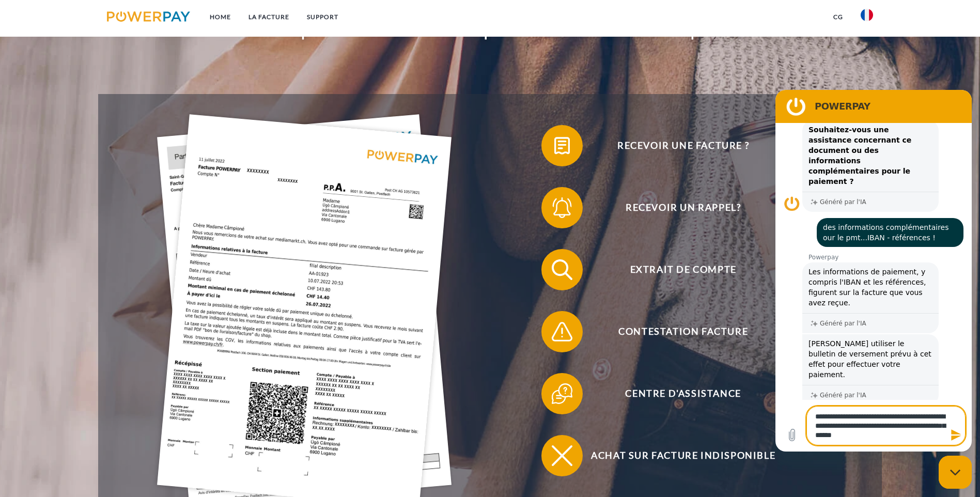 This screenshot has width=980, height=497. I want to click on img: qb_search.svg, so click(562, 270).